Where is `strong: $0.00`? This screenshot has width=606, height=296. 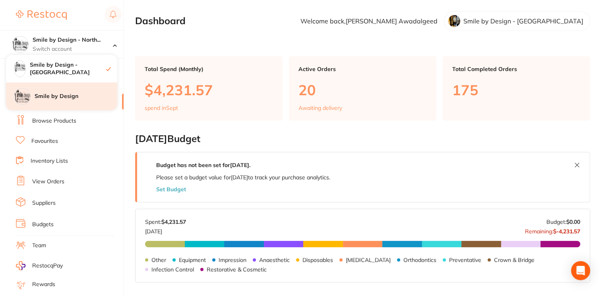 strong: $0.00 is located at coordinates (573, 222).